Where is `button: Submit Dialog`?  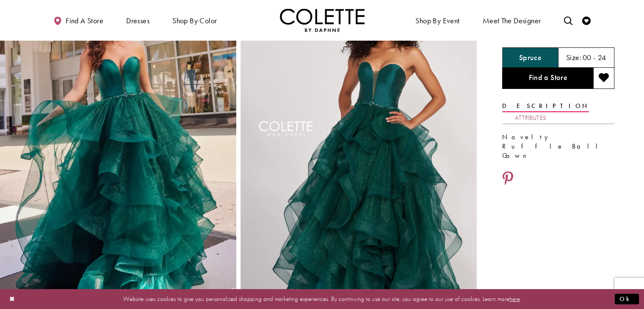
button: Submit Dialog is located at coordinates (627, 299).